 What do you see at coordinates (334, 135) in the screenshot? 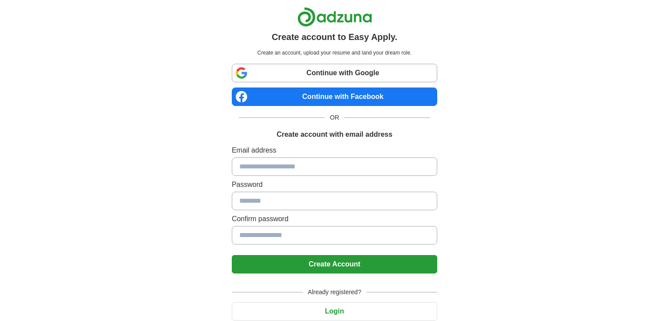
I see `h1: Create account with email address` at bounding box center [334, 135].